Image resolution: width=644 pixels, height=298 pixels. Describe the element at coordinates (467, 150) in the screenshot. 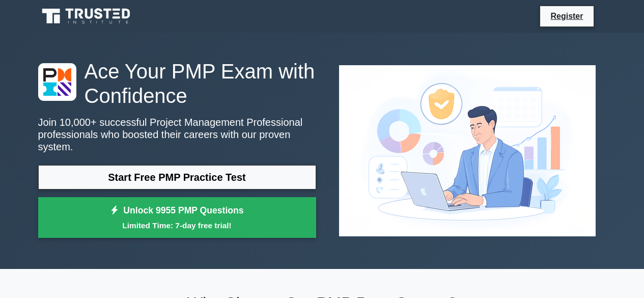

I see `img: Project Management Professional Preview` at that location.